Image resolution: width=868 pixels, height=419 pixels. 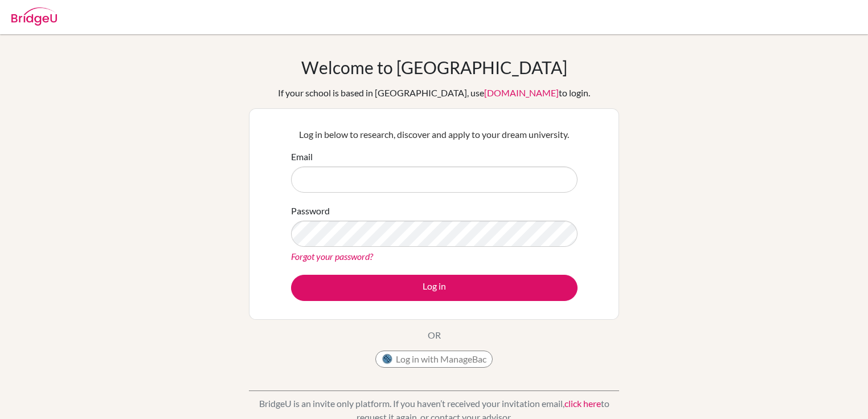 What do you see at coordinates (434, 335) in the screenshot?
I see `p: OR` at bounding box center [434, 335].